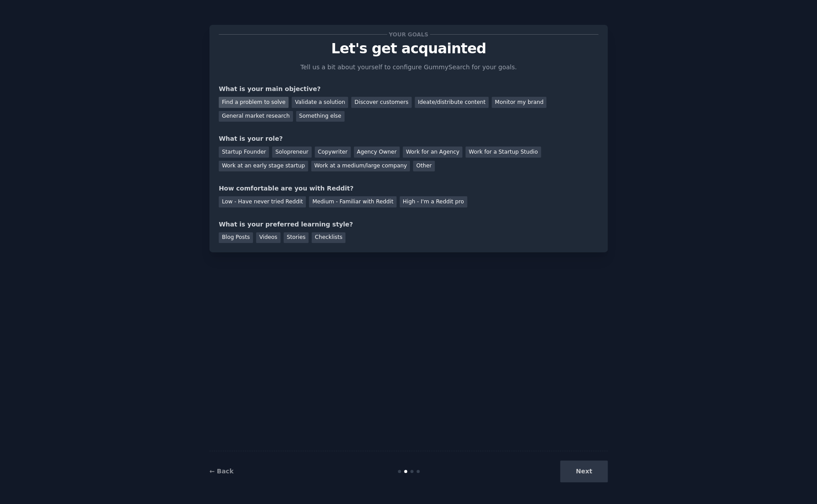  I want to click on div: Copywriter, so click(332, 152).